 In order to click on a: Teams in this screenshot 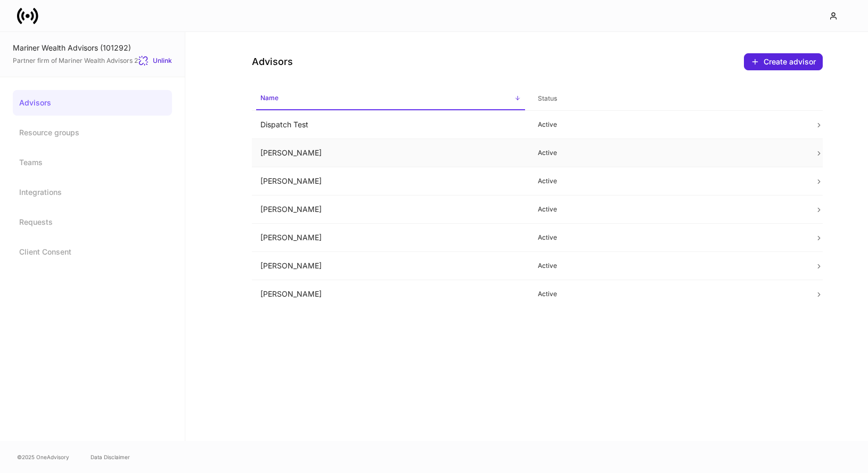, I will do `click(92, 162)`.